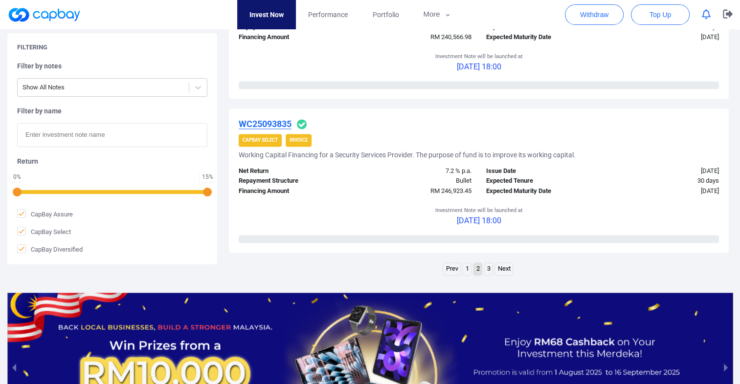  I want to click on button: Top Up, so click(660, 15).